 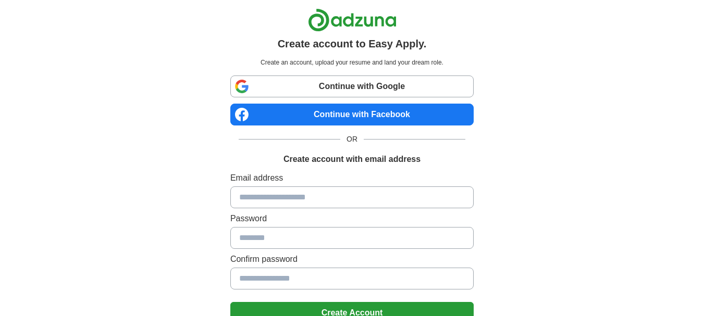 What do you see at coordinates (352, 20) in the screenshot?
I see `img: Adzuna logo` at bounding box center [352, 20].